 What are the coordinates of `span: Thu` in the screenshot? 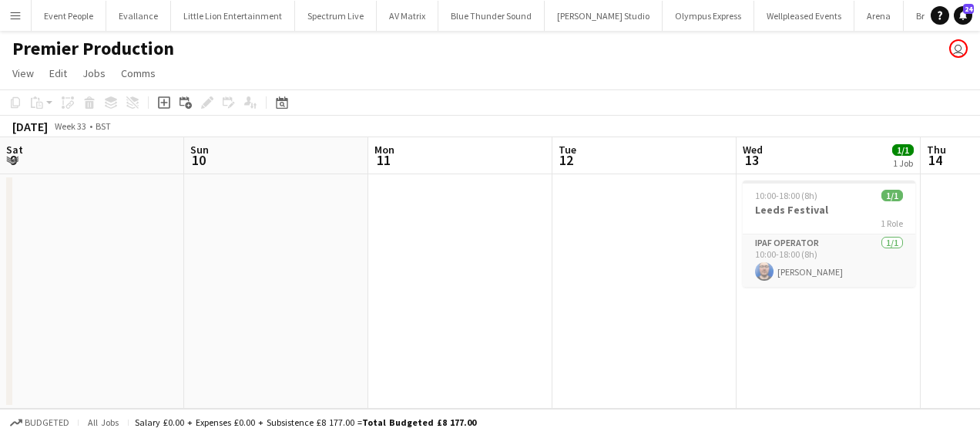 It's located at (937, 150).